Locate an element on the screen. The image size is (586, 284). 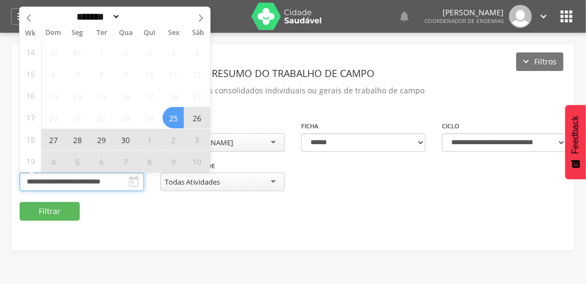
span: Abril 17, 2025 is located at coordinates (149, 96).